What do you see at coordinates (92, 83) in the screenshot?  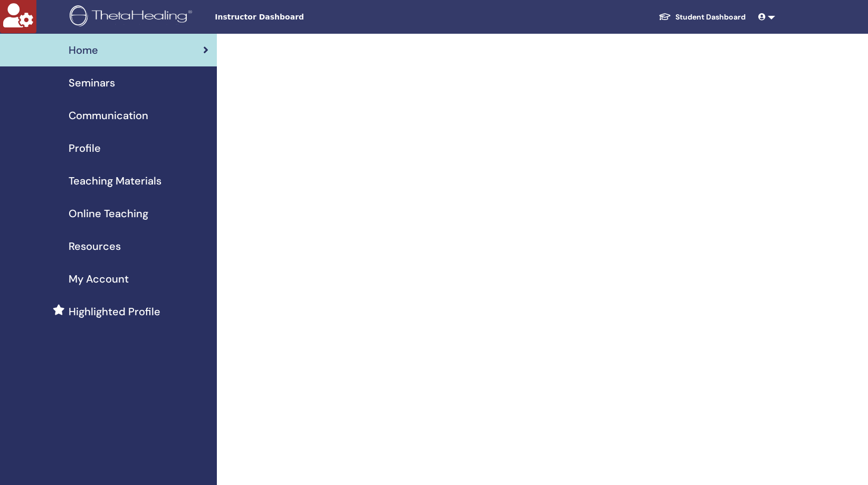 I see `span: Seminars` at bounding box center [92, 83].